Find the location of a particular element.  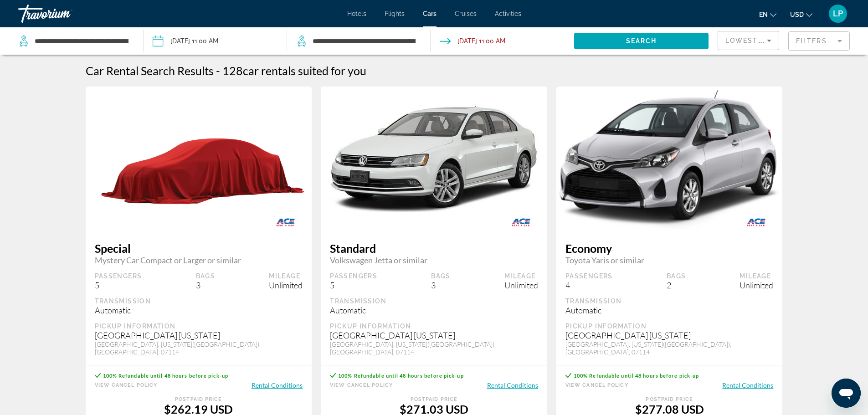

div: 4 is located at coordinates (589, 285).